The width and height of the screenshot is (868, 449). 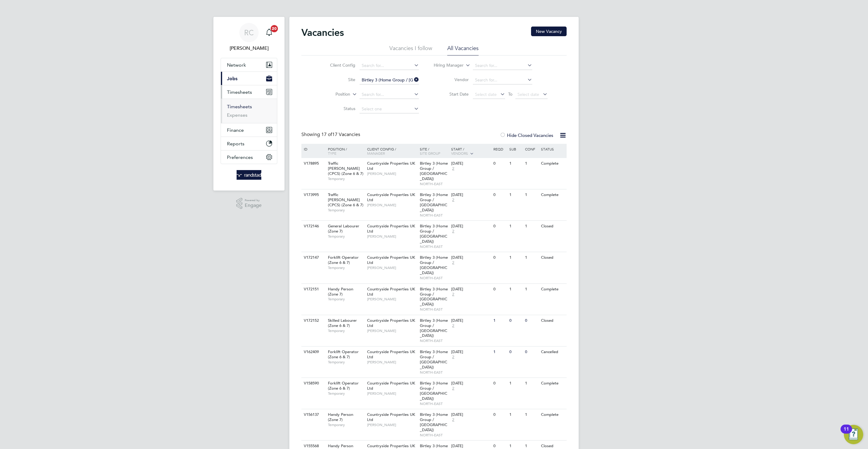 What do you see at coordinates (392, 151) in the screenshot?
I see `div: Client Config /` at bounding box center [392, 151].